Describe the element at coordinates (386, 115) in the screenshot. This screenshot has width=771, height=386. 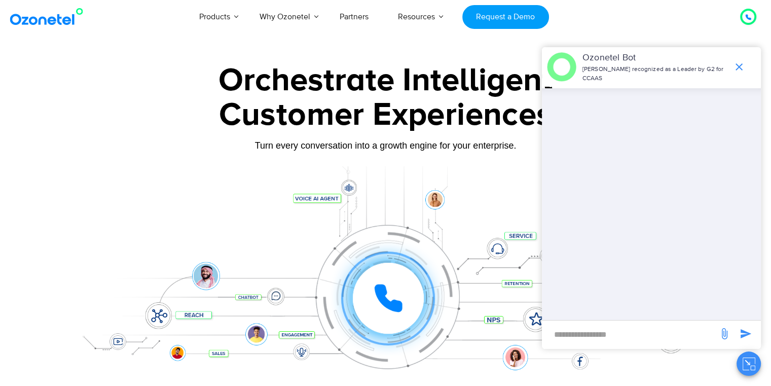
I see `div: Customer Experiences` at that location.